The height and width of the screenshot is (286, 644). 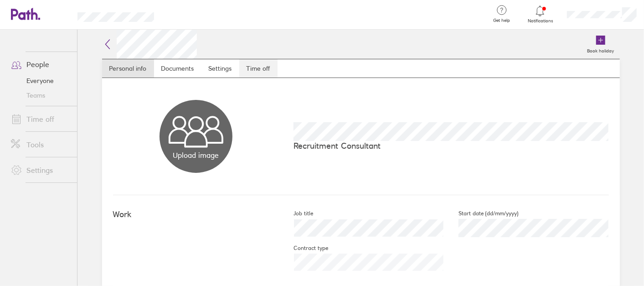 What do you see at coordinates (303, 248) in the screenshot?
I see `label: Contract type` at bounding box center [303, 248].